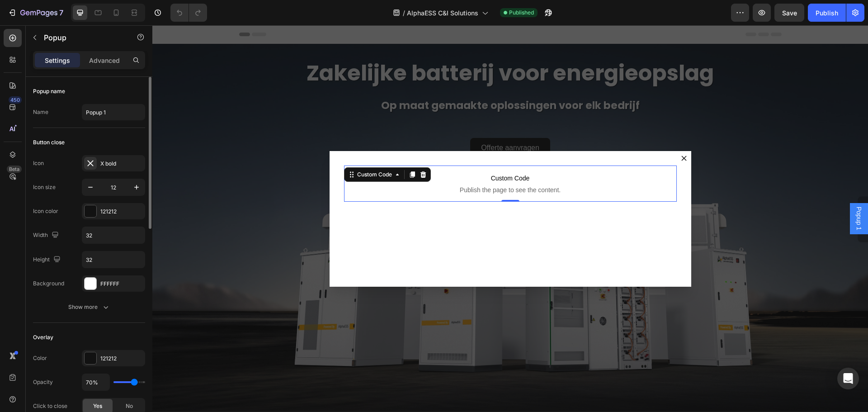  I want to click on span: Custom Code, so click(358, 153).